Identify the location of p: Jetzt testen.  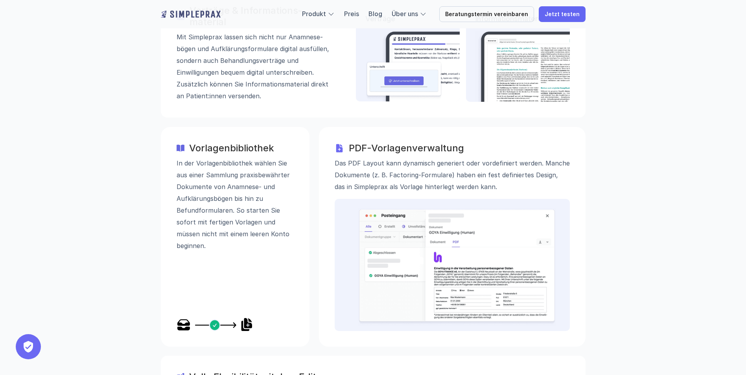
(562, 14).